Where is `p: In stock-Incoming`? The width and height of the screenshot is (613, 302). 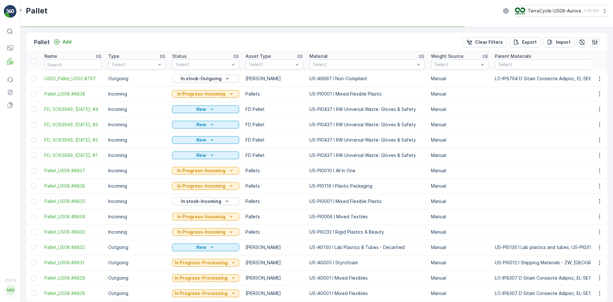
p: In stock-Incoming is located at coordinates (201, 201).